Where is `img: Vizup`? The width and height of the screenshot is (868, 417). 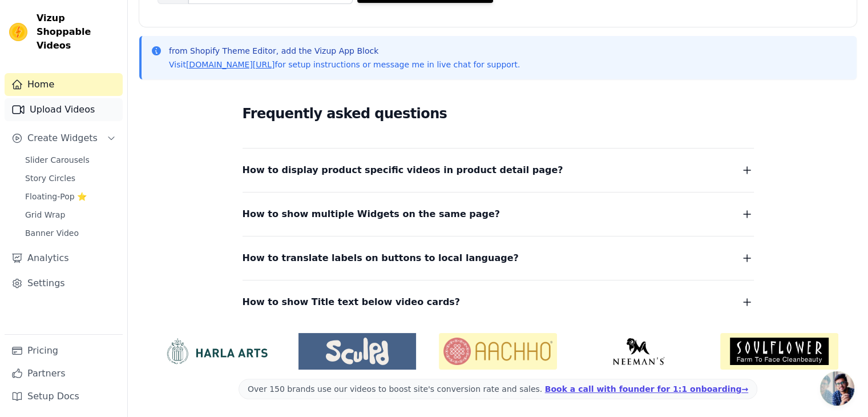
img: Vizup is located at coordinates (18, 32).